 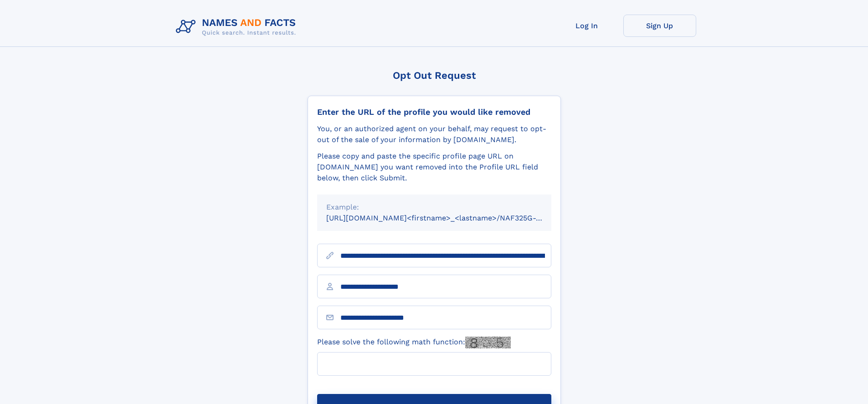 I want to click on a: Log In, so click(x=587, y=26).